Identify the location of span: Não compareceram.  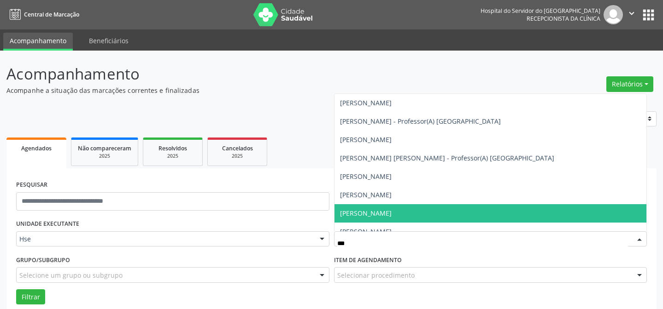
(105, 148).